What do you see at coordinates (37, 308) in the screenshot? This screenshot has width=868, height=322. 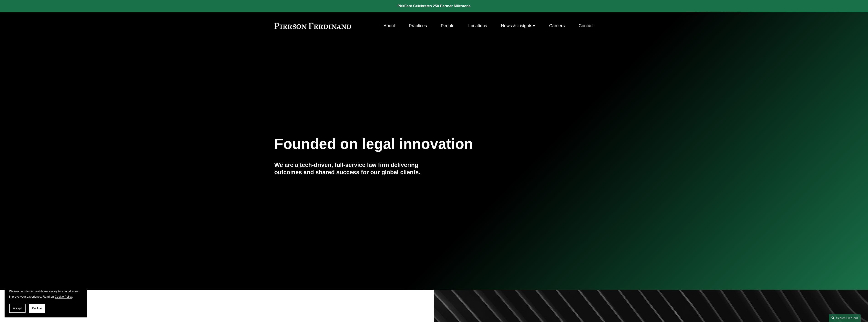 I see `button: Decline` at bounding box center [37, 308].